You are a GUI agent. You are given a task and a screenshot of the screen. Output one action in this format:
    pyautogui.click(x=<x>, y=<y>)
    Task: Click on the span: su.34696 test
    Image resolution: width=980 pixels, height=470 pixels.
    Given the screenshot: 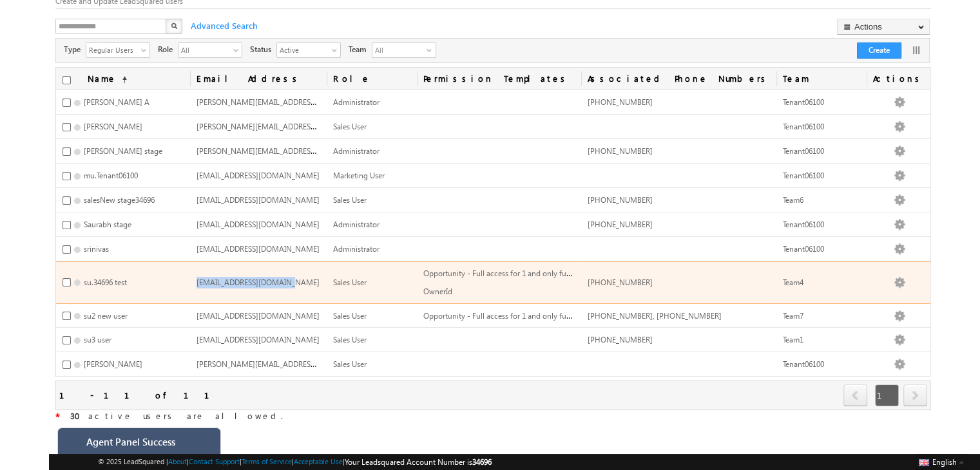 What is the action you would take?
    pyautogui.click(x=105, y=283)
    